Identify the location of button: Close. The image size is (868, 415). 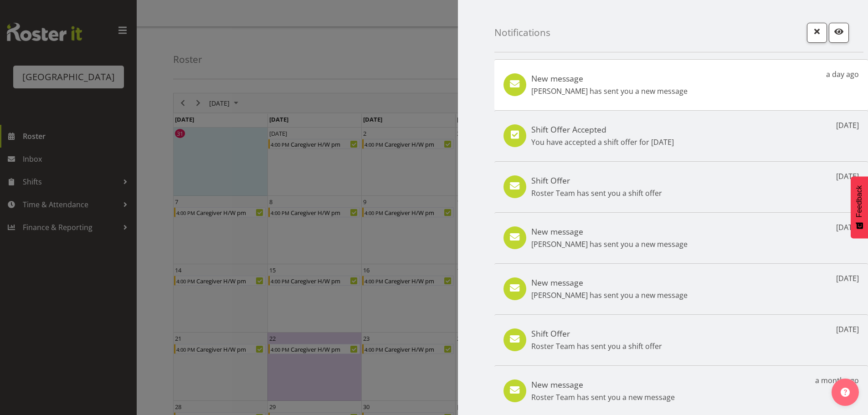
(817, 33).